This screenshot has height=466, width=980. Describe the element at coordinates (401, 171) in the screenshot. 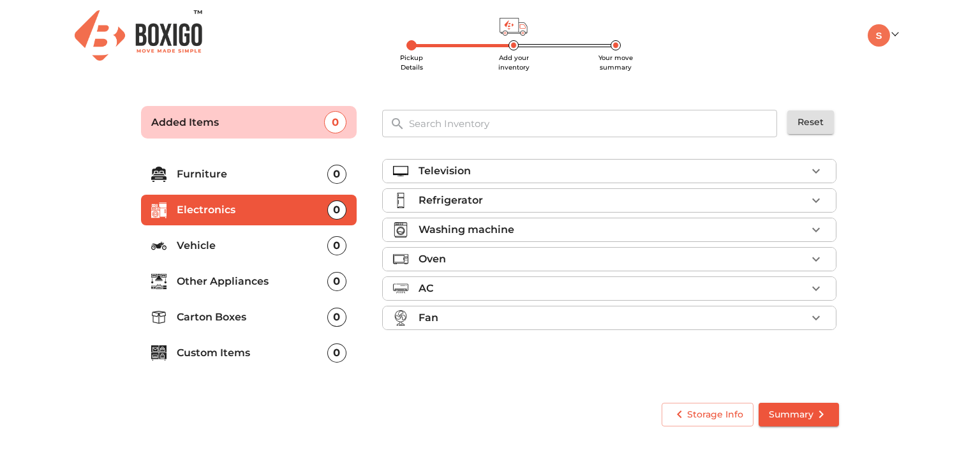

I see `img: television` at that location.